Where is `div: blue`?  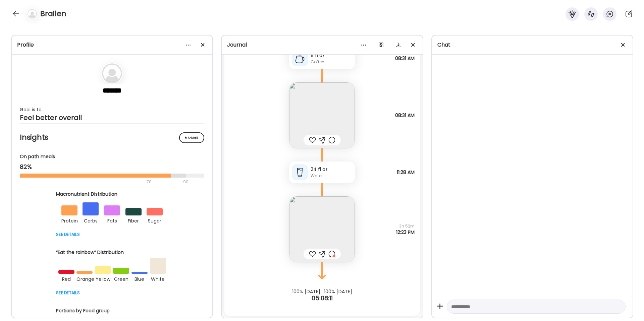
div: blue is located at coordinates (139, 279).